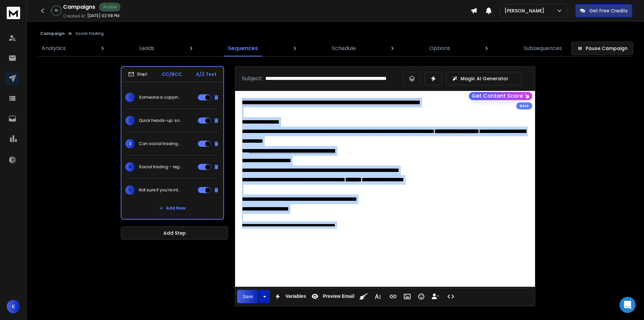 This screenshot has height=320, width=644. What do you see at coordinates (173, 208) in the screenshot?
I see `button: Add New` at bounding box center [173, 208].